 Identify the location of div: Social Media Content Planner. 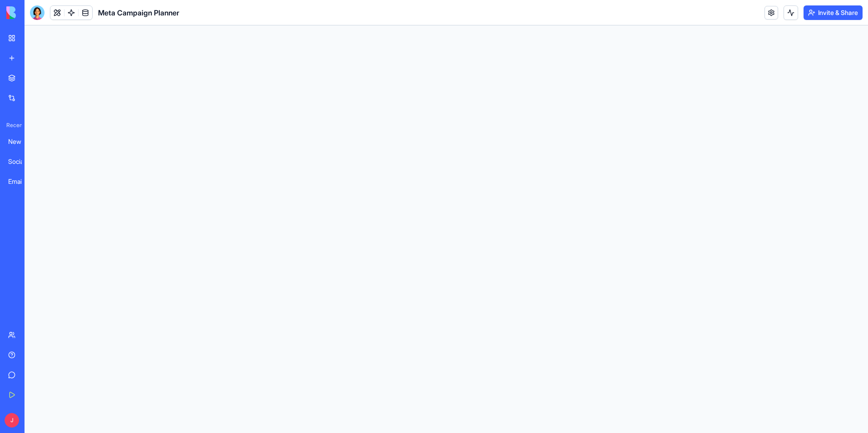
(21, 162).